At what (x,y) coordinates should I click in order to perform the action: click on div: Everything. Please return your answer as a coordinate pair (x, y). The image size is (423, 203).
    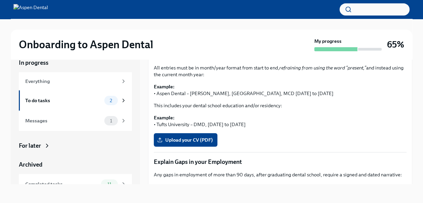
    Looking at the image, I should click on (71, 81).